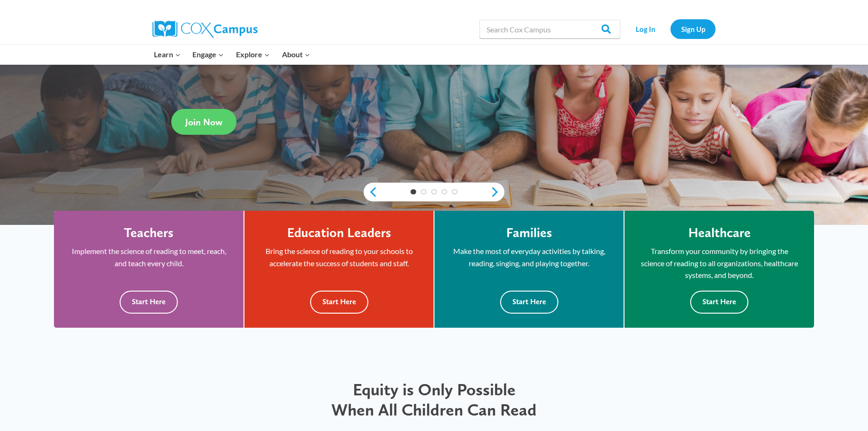 Image resolution: width=868 pixels, height=431 pixels. I want to click on p: Implement the science of reading to meet, reach, and teach every child., so click(149, 257).